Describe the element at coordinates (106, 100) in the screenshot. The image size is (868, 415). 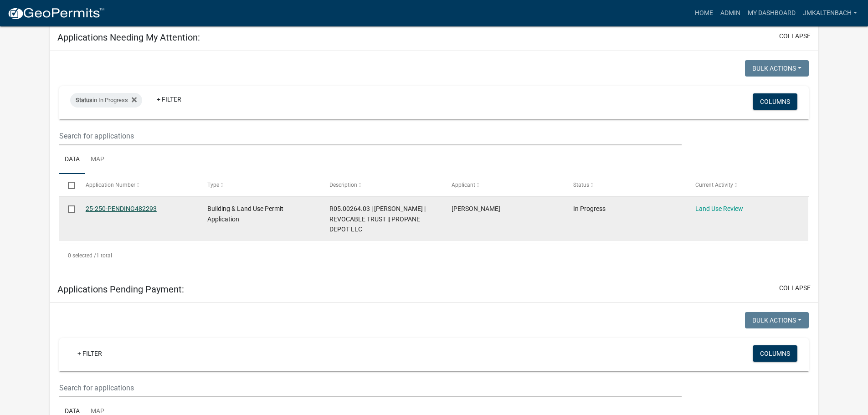
I see `div: in In Progress` at that location.